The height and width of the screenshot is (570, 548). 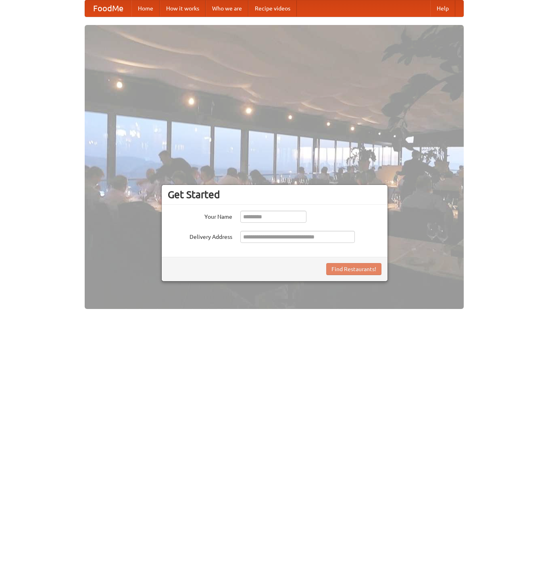 What do you see at coordinates (227, 8) in the screenshot?
I see `a: Who we are` at bounding box center [227, 8].